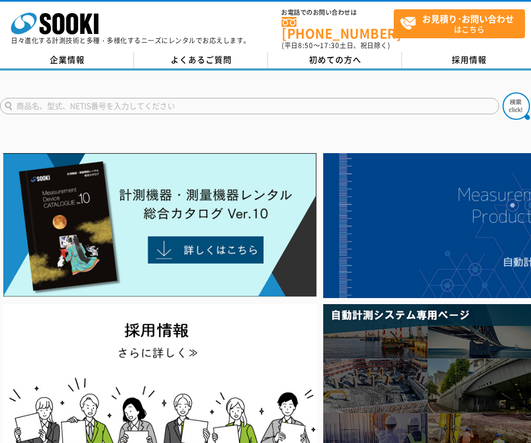 Image resolution: width=531 pixels, height=443 pixels. Describe the element at coordinates (516, 106) in the screenshot. I see `img: btn_search.png` at that location.